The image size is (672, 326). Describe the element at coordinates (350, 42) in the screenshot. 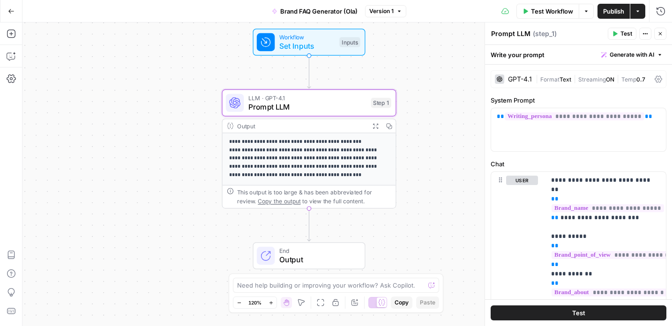

I see `div: Inputs` at that location.